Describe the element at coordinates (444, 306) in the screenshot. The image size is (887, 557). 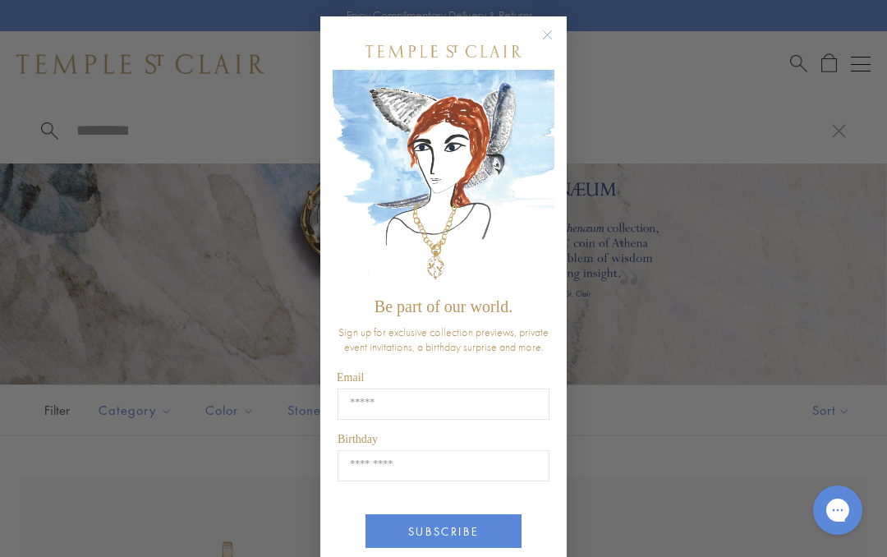
I see `span: Be part of our world.` at that location.